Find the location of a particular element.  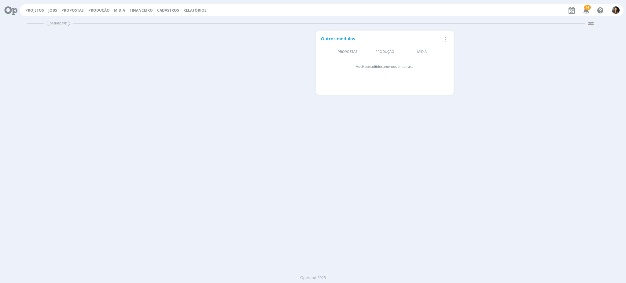

button: Jobs is located at coordinates (53, 10).